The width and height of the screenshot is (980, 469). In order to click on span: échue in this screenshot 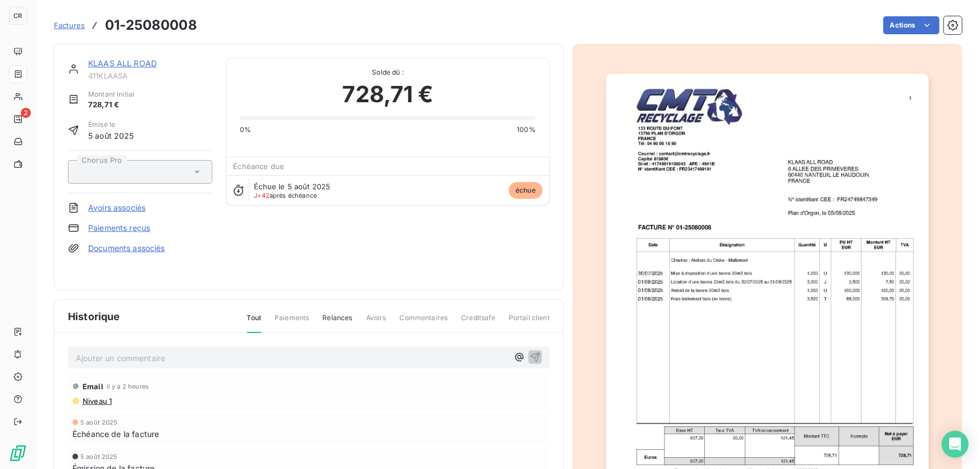, I will do `click(526, 190)`.